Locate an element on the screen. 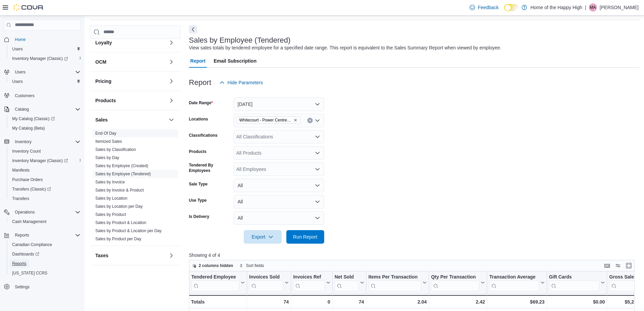 The height and width of the screenshot is (311, 644). div: 2.42 is located at coordinates (458, 302).